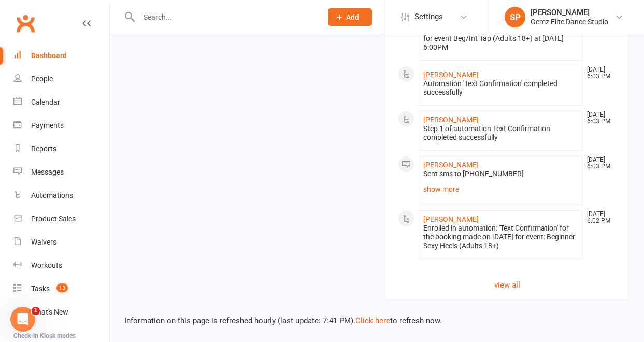 The image size is (644, 342). Describe the element at coordinates (61, 102) in the screenshot. I see `a: Calendar` at that location.